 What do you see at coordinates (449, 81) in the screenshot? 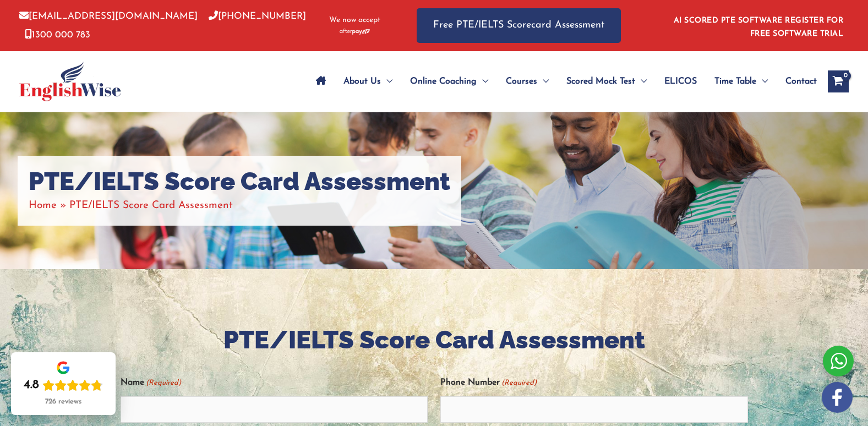
I see `a: Online CoachingMenu Toggle` at bounding box center [449, 81].